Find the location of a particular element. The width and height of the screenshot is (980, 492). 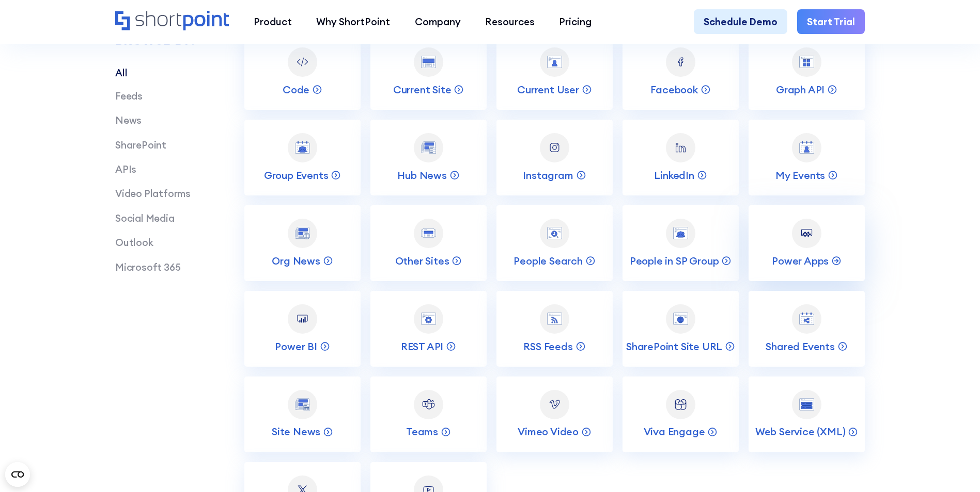

p: Instagram is located at coordinates (547, 175).